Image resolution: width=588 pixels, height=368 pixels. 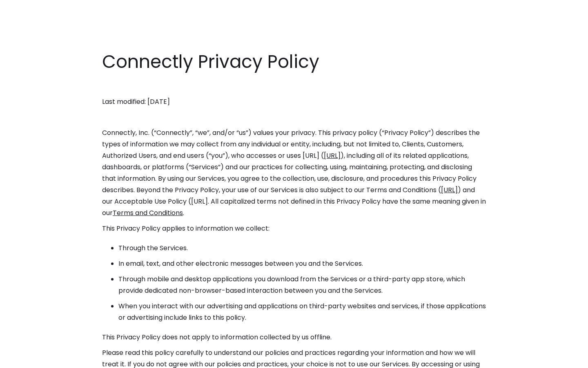 What do you see at coordinates (302, 312) in the screenshot?
I see `li: When you interact with our advertising and applications on third-party websites and services, if ...` at bounding box center [302, 312].